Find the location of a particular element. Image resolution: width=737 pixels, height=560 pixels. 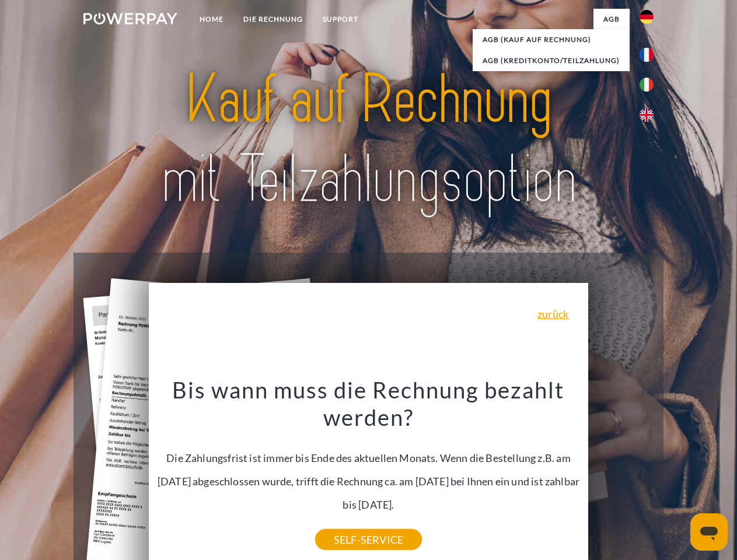

h3: Bis wann muss die Rechnung bezahlt werden? is located at coordinates (369, 403).